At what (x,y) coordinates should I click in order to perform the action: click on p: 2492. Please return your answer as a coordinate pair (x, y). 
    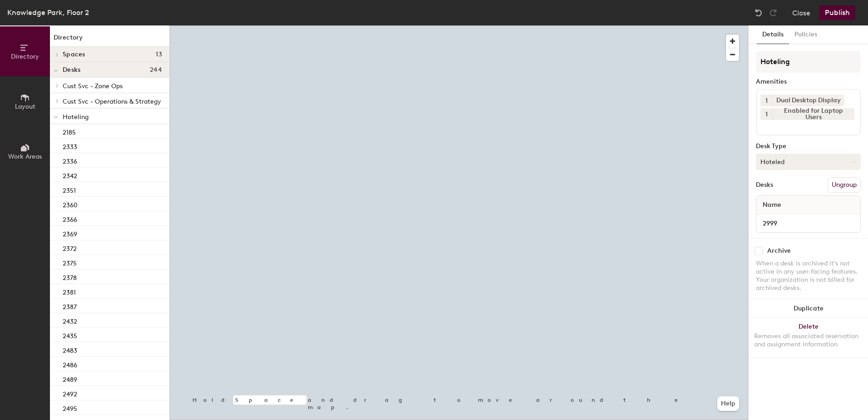
    Looking at the image, I should click on (70, 392).